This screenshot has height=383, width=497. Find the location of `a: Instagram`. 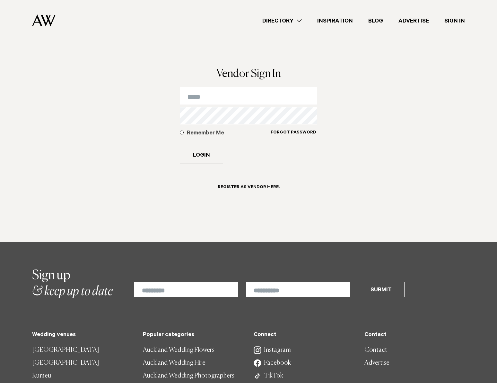

a: Instagram is located at coordinates (304, 350).